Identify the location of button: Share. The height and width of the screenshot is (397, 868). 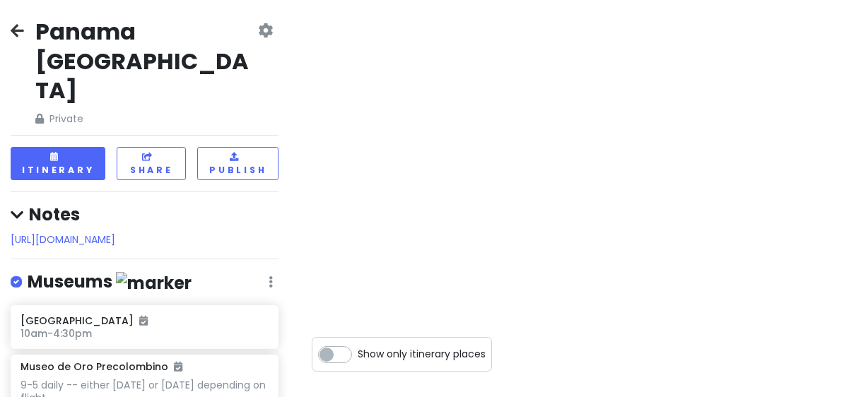
(151, 163).